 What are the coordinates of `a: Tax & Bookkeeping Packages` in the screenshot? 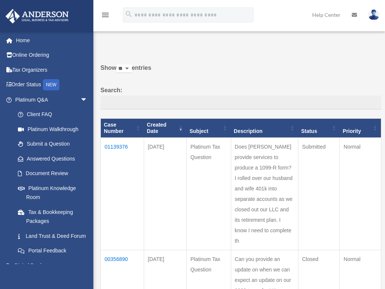 It's located at (53, 217).